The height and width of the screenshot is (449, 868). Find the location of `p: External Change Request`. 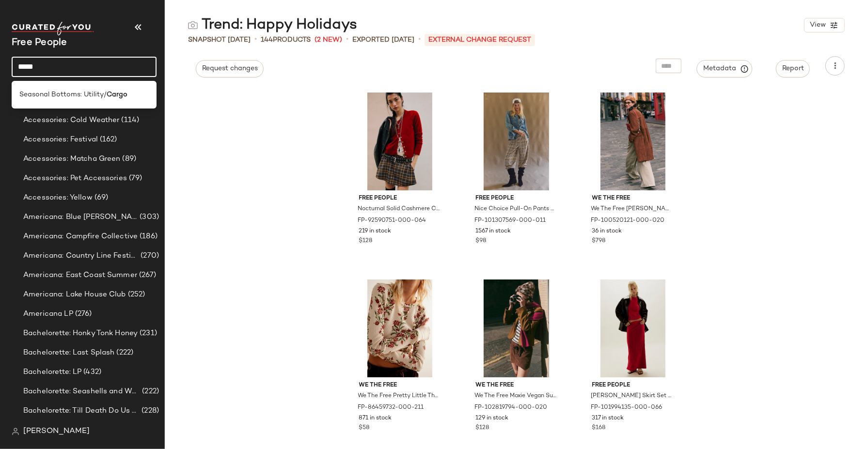

p: External Change Request is located at coordinates (480, 40).